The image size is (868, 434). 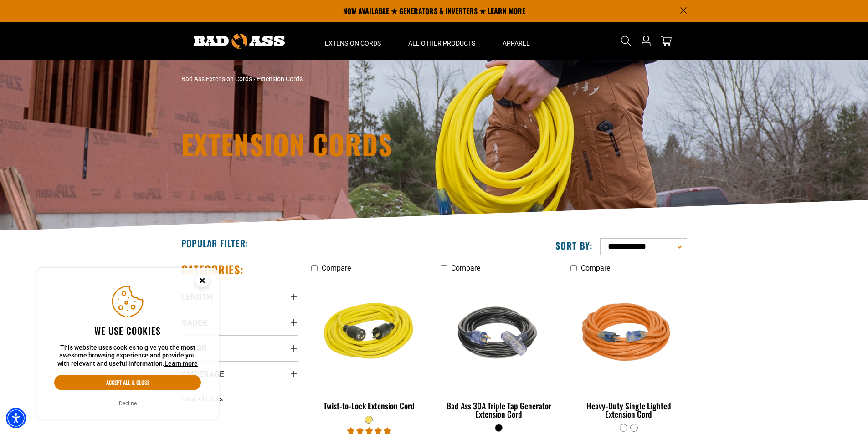 What do you see at coordinates (369, 406) in the screenshot?
I see `div: Twist-to-Lock Extension Cord` at bounding box center [369, 406].